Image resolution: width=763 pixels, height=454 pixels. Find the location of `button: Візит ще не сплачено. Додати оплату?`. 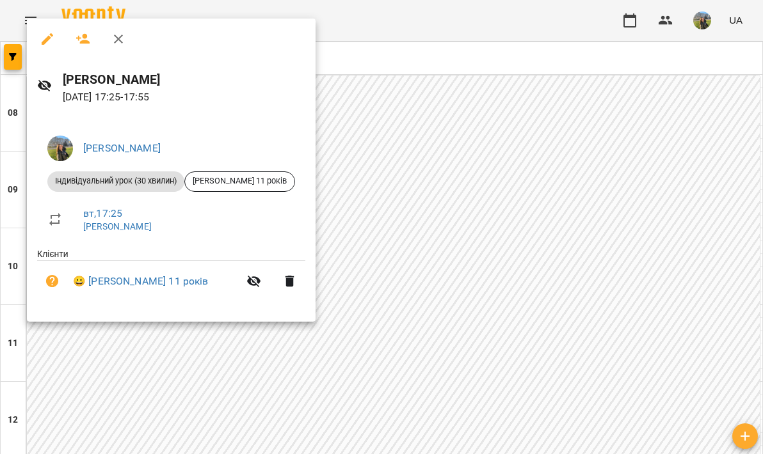

button: Візит ще не сплачено. Додати оплату? is located at coordinates (52, 282).